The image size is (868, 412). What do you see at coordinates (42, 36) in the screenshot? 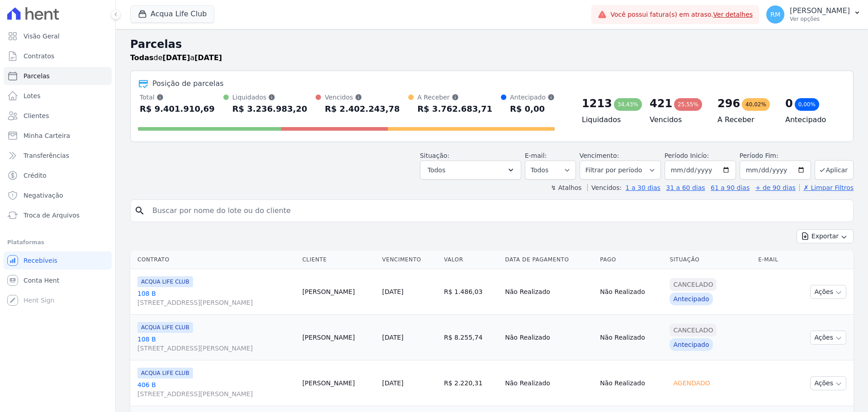
I see `span: Visão Geral` at bounding box center [42, 36].